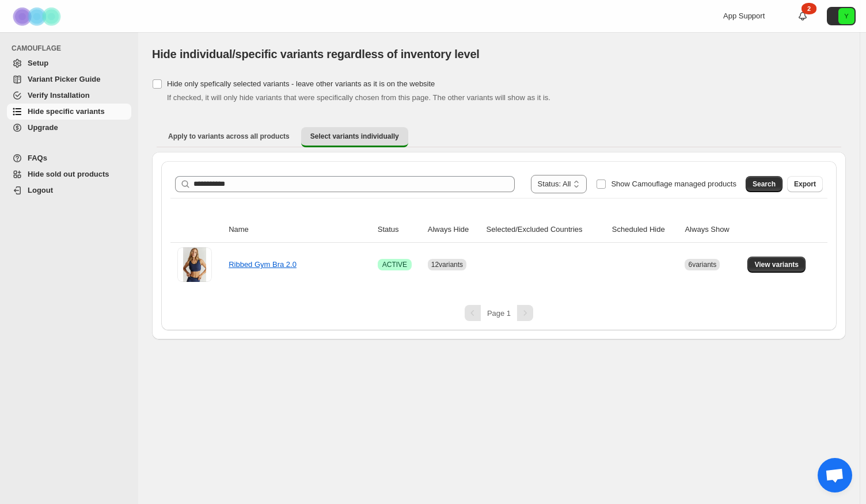 Image resolution: width=866 pixels, height=504 pixels. What do you see at coordinates (355, 136) in the screenshot?
I see `span: Select variants individually` at bounding box center [355, 136].